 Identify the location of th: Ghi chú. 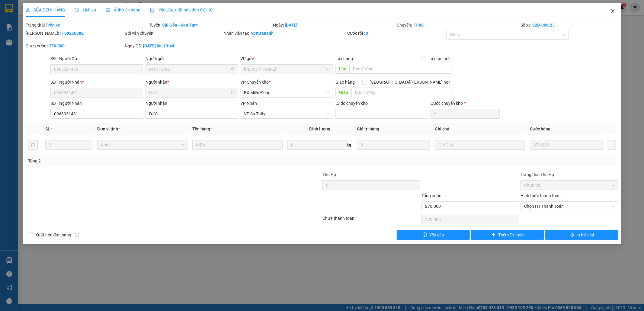
(480, 129).